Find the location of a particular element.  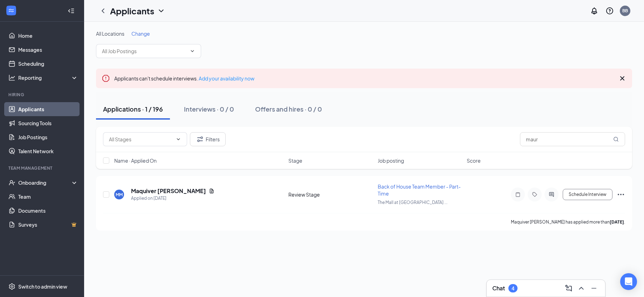

a: Talent Network is located at coordinates (48, 151).